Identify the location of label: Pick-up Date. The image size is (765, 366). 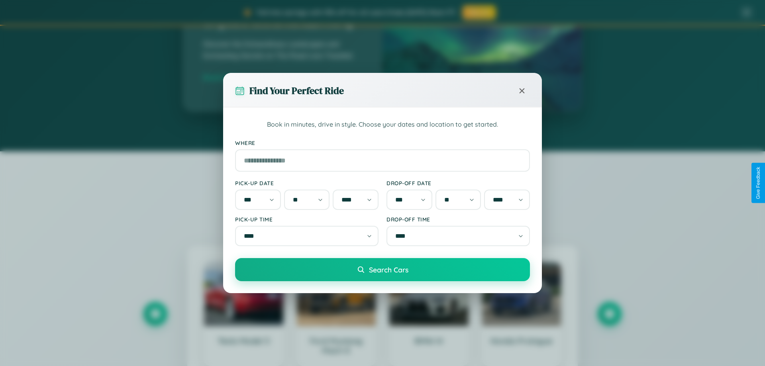
(307, 183).